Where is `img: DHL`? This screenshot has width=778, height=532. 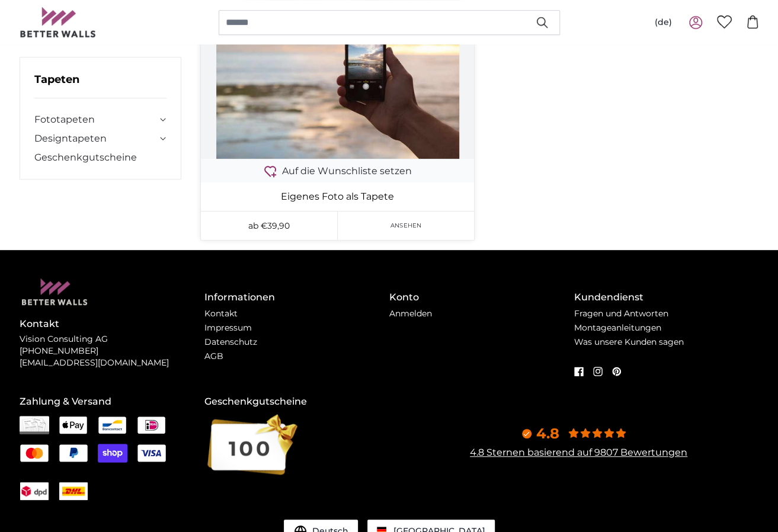
img: DHL is located at coordinates (74, 491).